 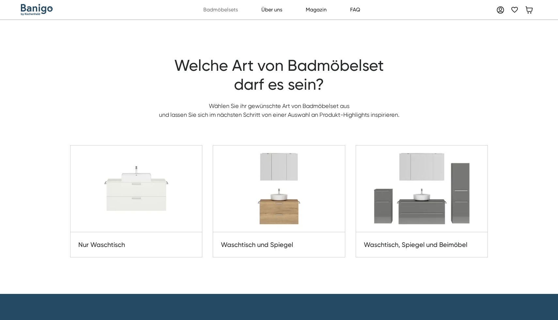 I want to click on a: home, so click(x=37, y=10).